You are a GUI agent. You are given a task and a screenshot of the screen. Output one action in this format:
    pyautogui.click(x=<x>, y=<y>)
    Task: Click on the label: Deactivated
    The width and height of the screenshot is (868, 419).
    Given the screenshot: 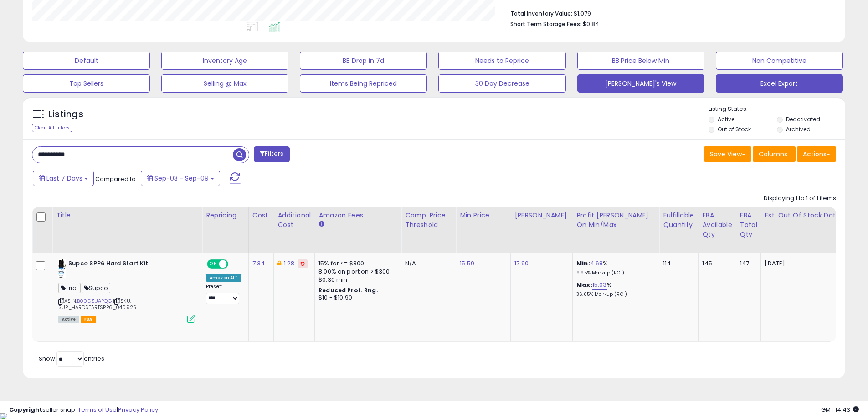 What is the action you would take?
    pyautogui.click(x=803, y=119)
    